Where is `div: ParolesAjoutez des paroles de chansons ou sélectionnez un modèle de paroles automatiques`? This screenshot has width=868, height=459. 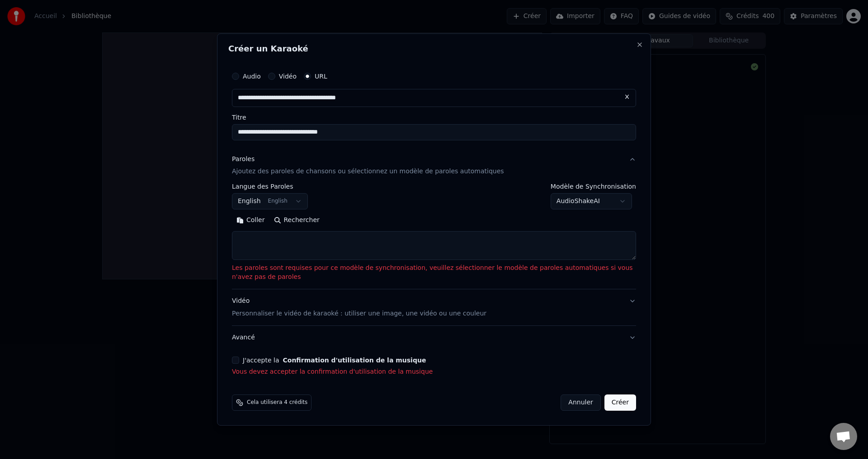 div: ParolesAjoutez des paroles de chansons ou sélectionnez un modèle de paroles automatiques is located at coordinates (434, 237).